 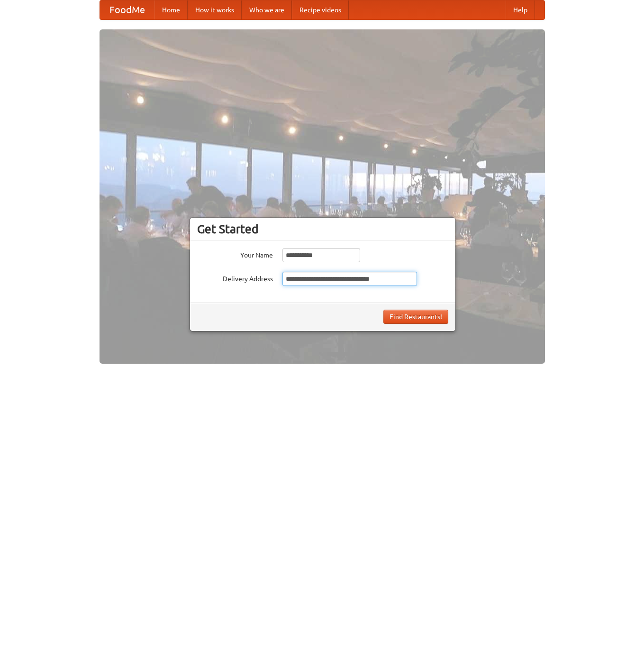 I want to click on a: FoodMe, so click(x=127, y=10).